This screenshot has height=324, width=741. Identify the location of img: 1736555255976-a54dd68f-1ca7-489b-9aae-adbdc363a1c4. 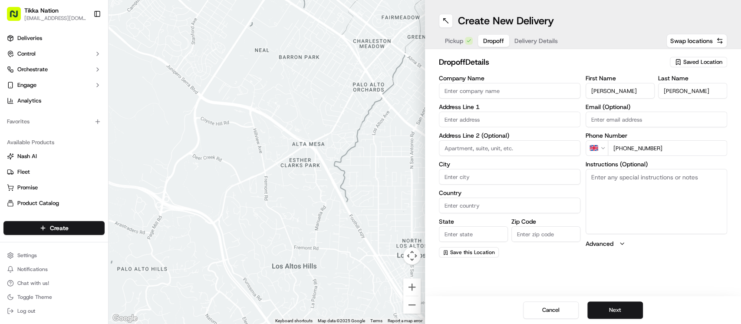
(16, 91).